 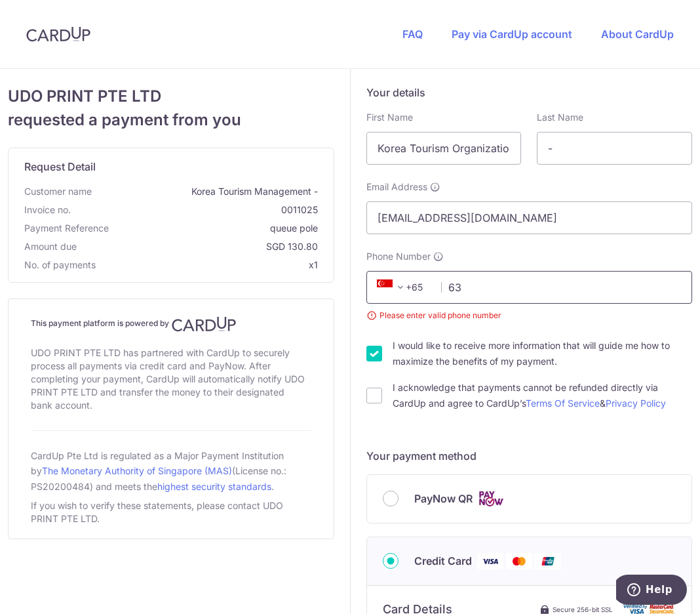 What do you see at coordinates (137, 471) in the screenshot?
I see `a: The Monetary Authority of Singapore (MAS)` at bounding box center [137, 471].